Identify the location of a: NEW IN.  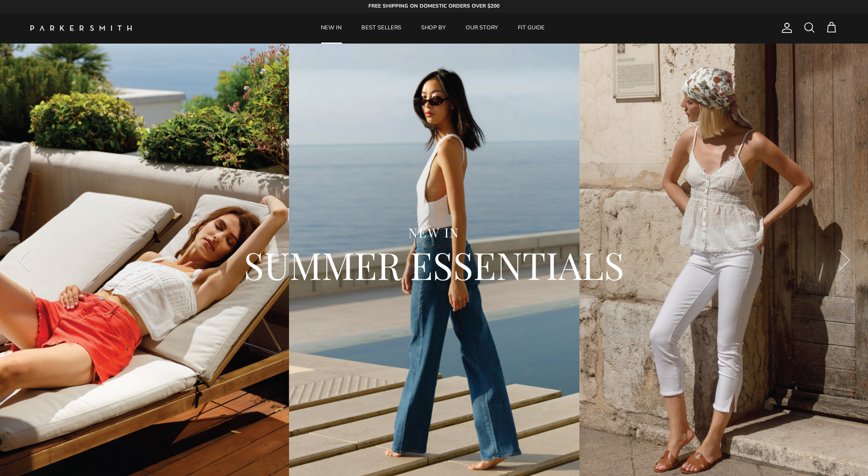
(331, 28).